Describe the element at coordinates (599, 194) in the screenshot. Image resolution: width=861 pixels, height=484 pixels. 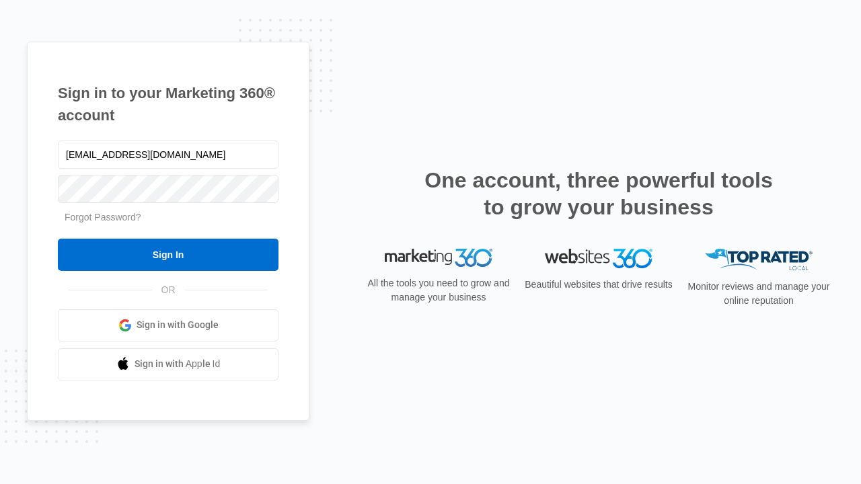
I see `h2: One account, three powerful tools to grow your business` at that location.